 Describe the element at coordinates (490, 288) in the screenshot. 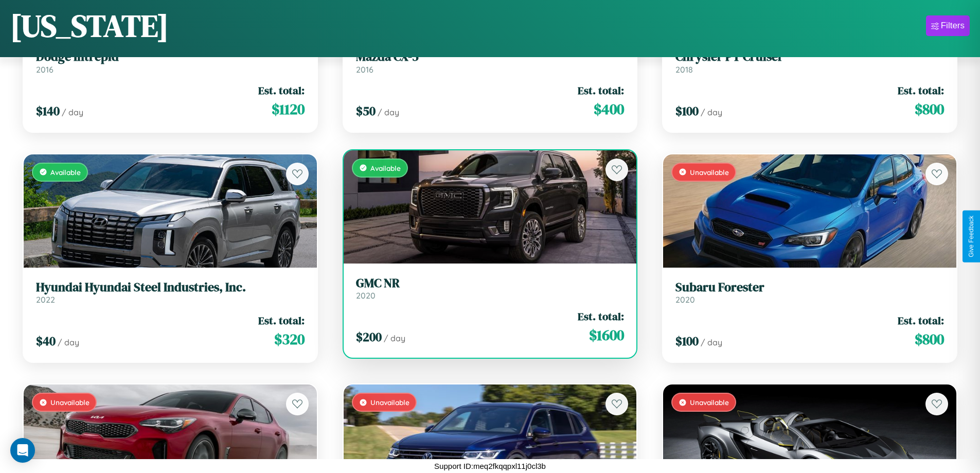

I see `a: GMC NR2020` at that location.